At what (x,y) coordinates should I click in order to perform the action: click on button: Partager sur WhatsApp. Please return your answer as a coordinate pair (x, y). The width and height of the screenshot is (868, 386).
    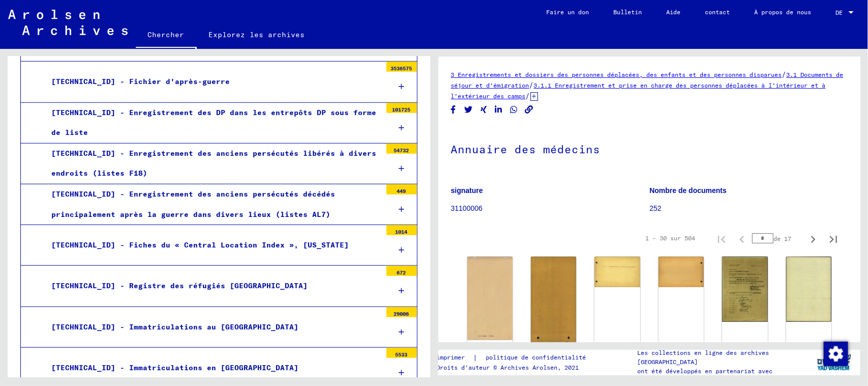
    Looking at the image, I should click on (513, 109).